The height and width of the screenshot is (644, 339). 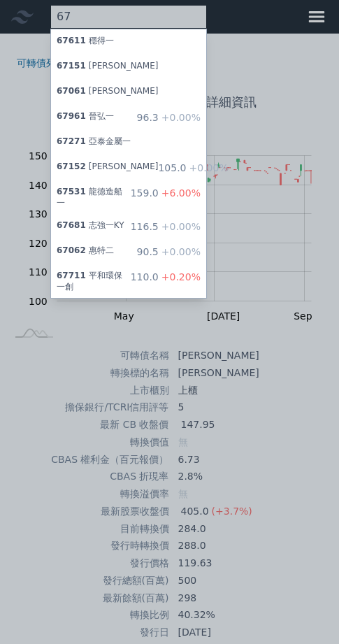 I want to click on span: 67152, so click(x=72, y=166).